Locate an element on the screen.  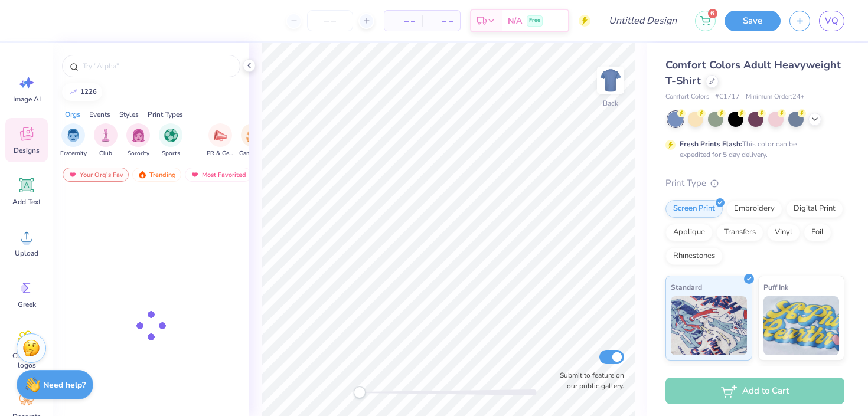
img: trending.gif is located at coordinates (142, 175).